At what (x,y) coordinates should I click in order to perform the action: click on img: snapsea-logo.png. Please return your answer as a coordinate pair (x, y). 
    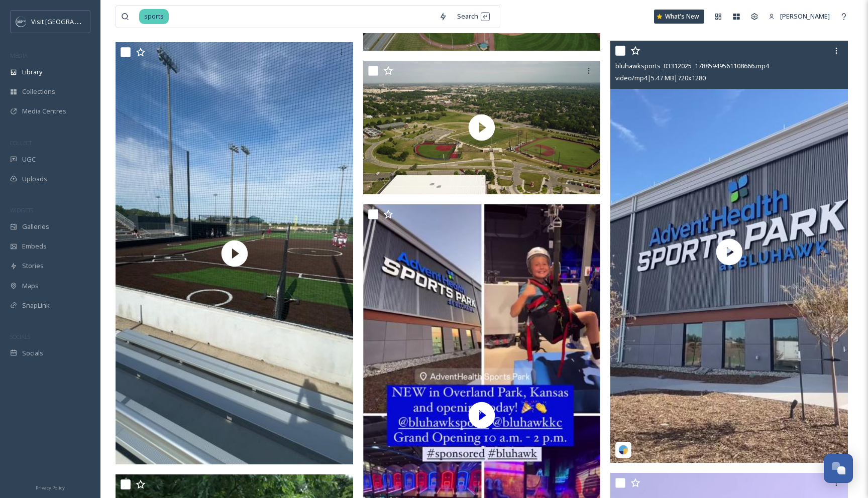
    Looking at the image, I should click on (624, 450).